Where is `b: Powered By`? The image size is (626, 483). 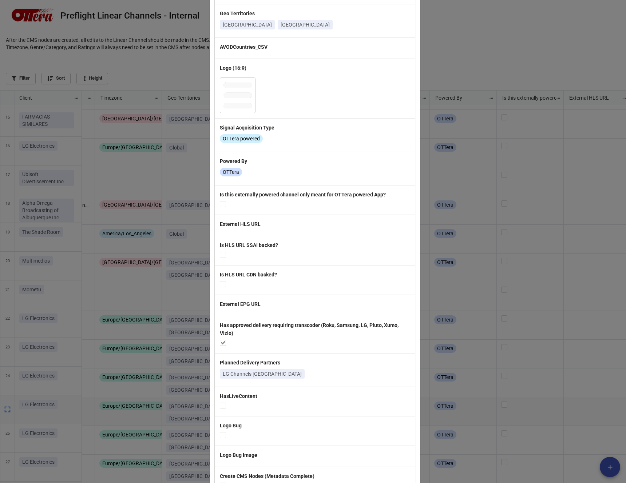
b: Powered By is located at coordinates (233, 161).